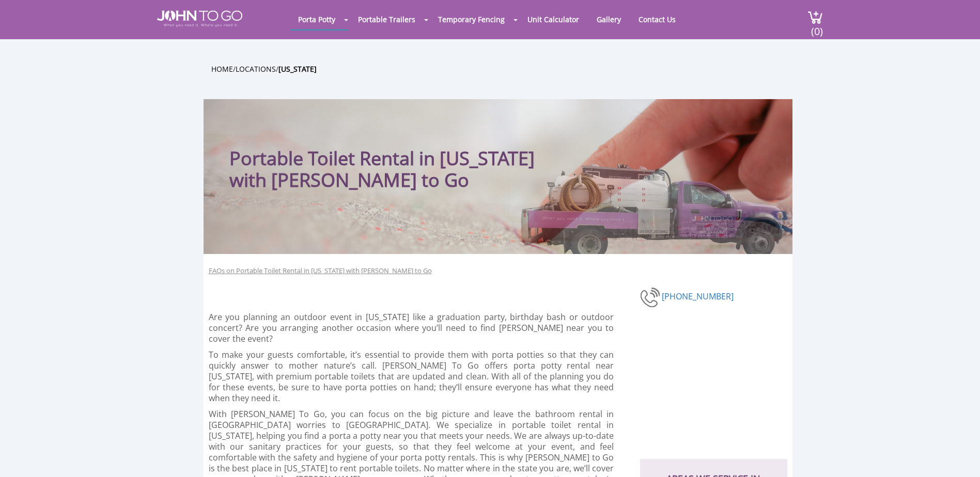 This screenshot has height=477, width=980. I want to click on a: Temporary Fencing, so click(472, 20).